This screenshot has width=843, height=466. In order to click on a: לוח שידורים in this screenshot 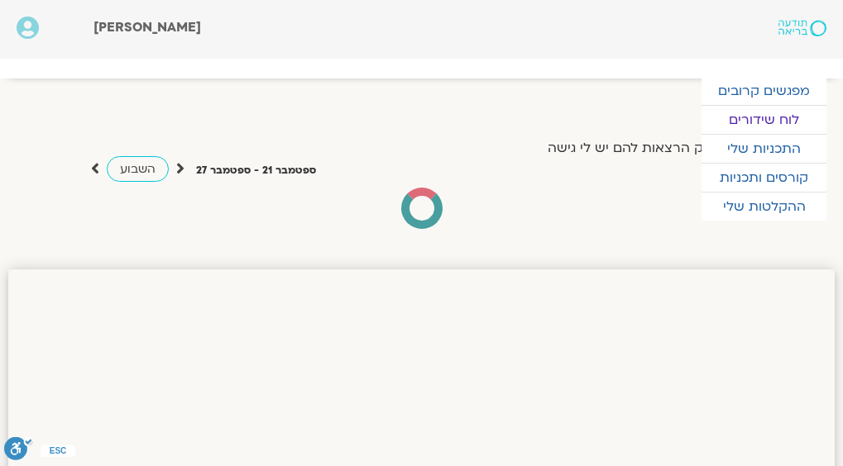, I will do `click(763, 120)`.